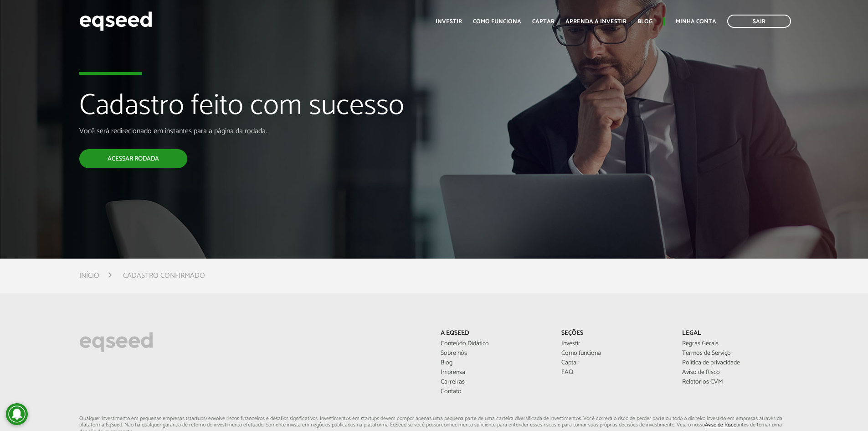 The width and height of the screenshot is (868, 431). What do you see at coordinates (696, 22) in the screenshot?
I see `a: Minha conta` at bounding box center [696, 22].